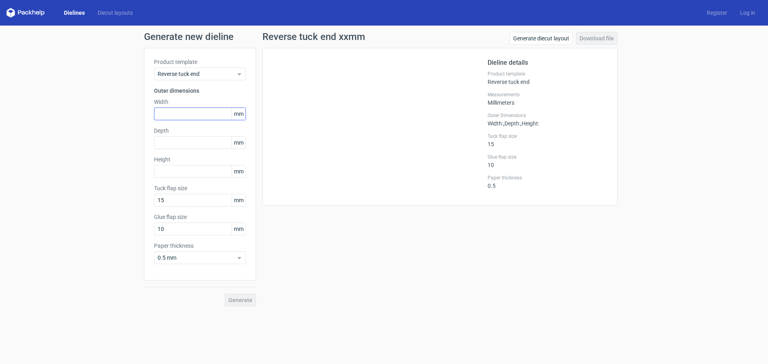 Image resolution: width=768 pixels, height=364 pixels. I want to click on div: Reverse tuck end, so click(547, 78).